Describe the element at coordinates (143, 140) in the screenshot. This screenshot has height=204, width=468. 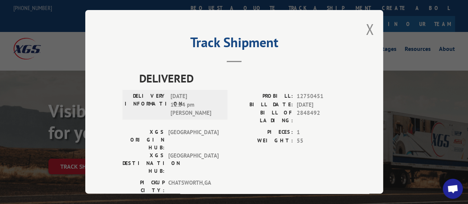
I see `label: XGS ORIGIN HUB:` at that location.